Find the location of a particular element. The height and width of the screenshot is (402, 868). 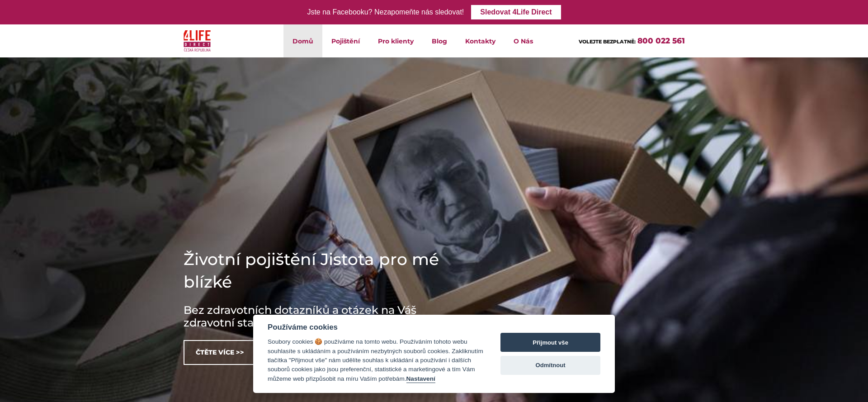

a: Kontakty is located at coordinates (480, 41).